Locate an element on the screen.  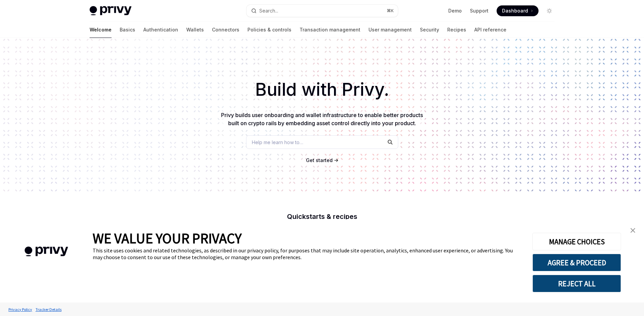
a: Connectors is located at coordinates (226, 30).